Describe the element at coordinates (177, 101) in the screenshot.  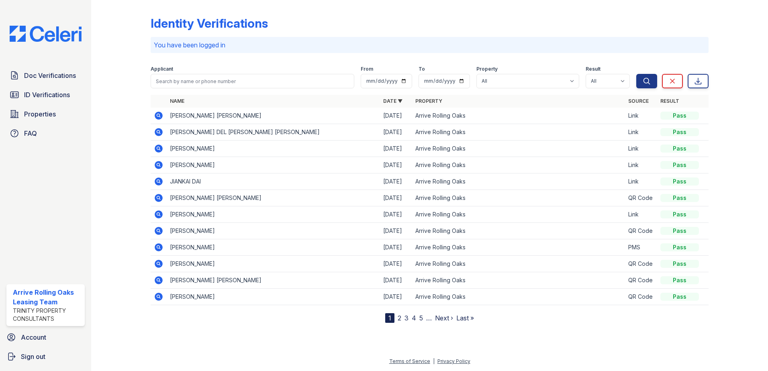
I see `a: Name` at that location.